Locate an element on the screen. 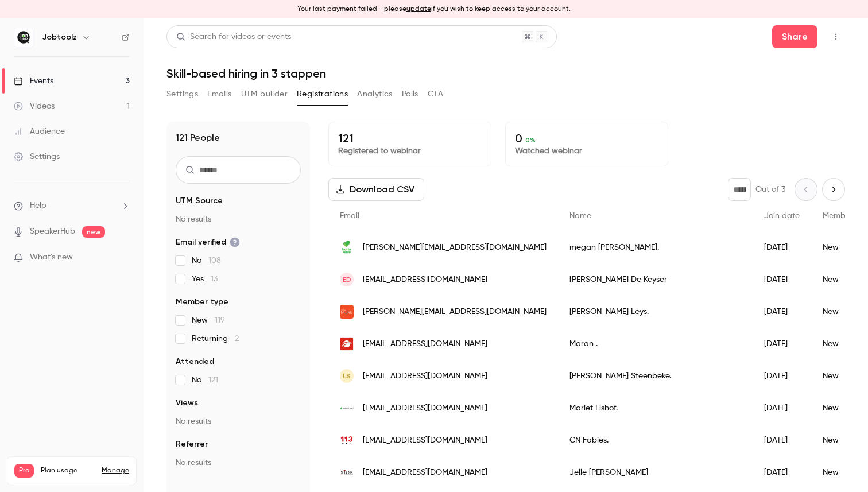  img: 113.nl is located at coordinates (347, 440).